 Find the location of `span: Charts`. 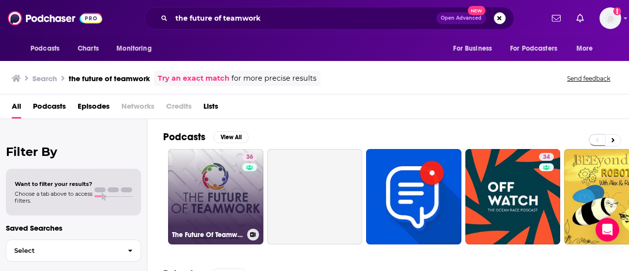

span: Charts is located at coordinates (88, 49).